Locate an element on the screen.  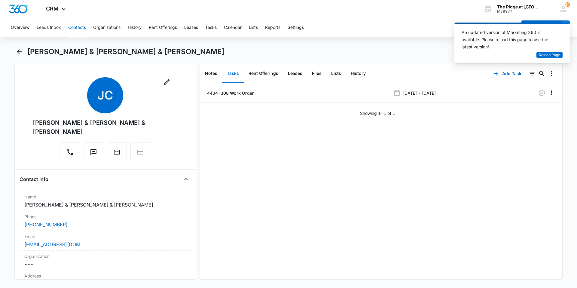
label: Name is located at coordinates (105, 196).